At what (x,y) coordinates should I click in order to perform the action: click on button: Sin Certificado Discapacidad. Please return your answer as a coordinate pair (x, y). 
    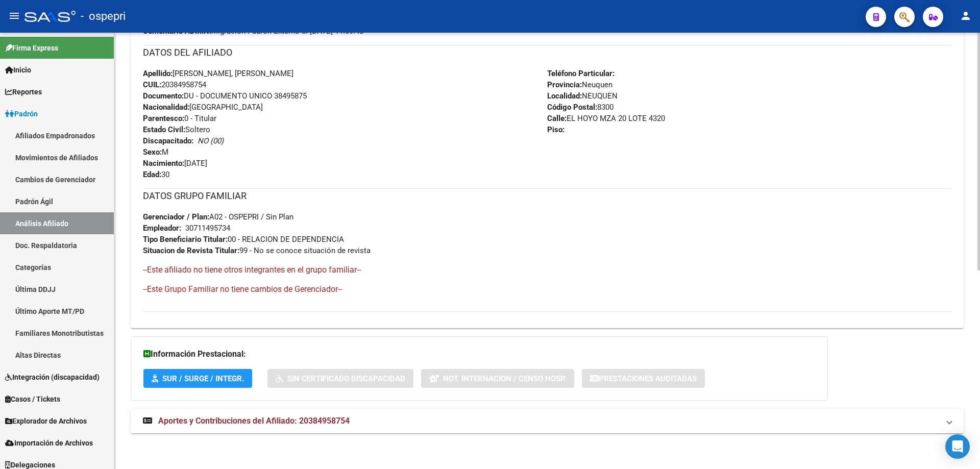
    Looking at the image, I should click on (341, 378).